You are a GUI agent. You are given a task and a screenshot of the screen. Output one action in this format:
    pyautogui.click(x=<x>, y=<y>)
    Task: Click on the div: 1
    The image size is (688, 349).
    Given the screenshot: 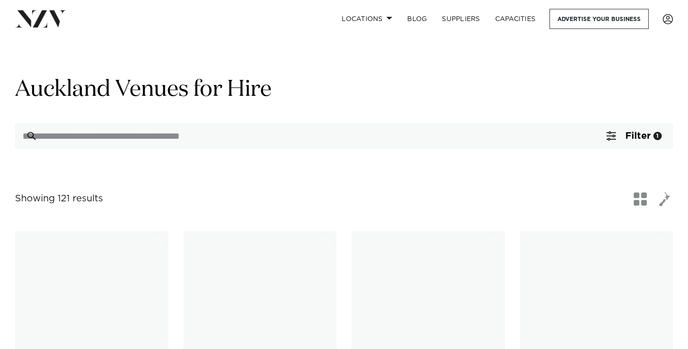 What is the action you would take?
    pyautogui.click(x=657, y=136)
    